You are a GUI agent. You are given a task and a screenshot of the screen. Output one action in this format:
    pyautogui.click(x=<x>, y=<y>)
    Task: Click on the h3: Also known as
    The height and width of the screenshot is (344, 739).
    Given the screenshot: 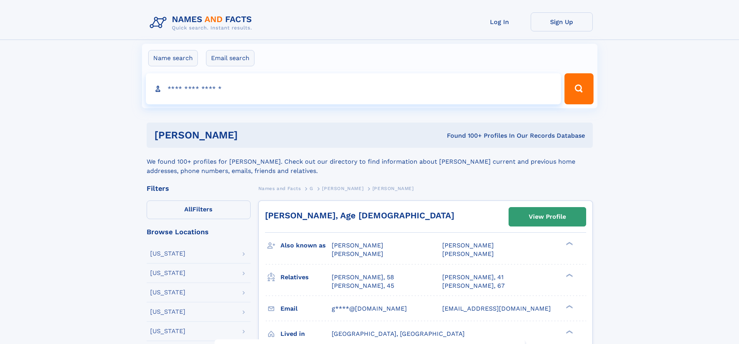 What is the action you would take?
    pyautogui.click(x=306, y=245)
    